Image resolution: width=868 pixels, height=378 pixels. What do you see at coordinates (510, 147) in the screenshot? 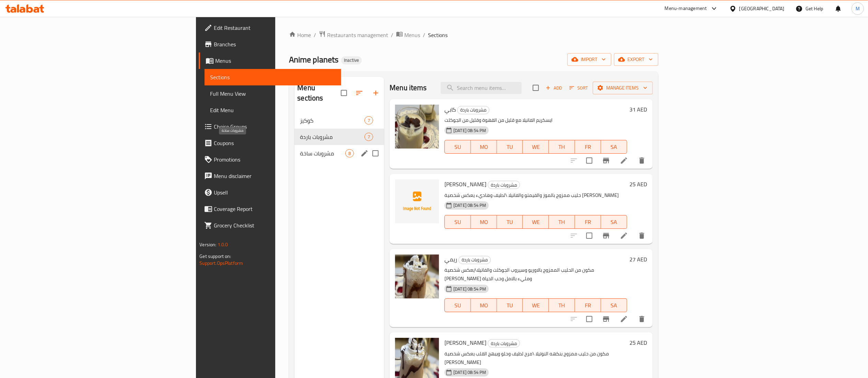
I see `button: TU` at bounding box center [510, 147].